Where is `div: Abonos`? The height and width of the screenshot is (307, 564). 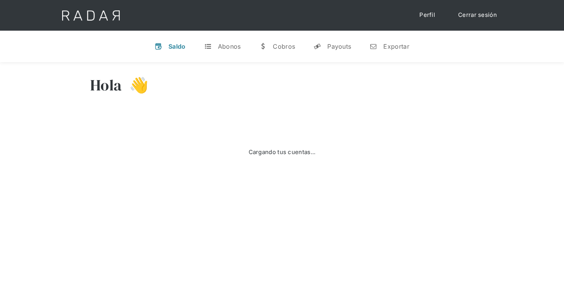
div: Abonos is located at coordinates (229, 46).